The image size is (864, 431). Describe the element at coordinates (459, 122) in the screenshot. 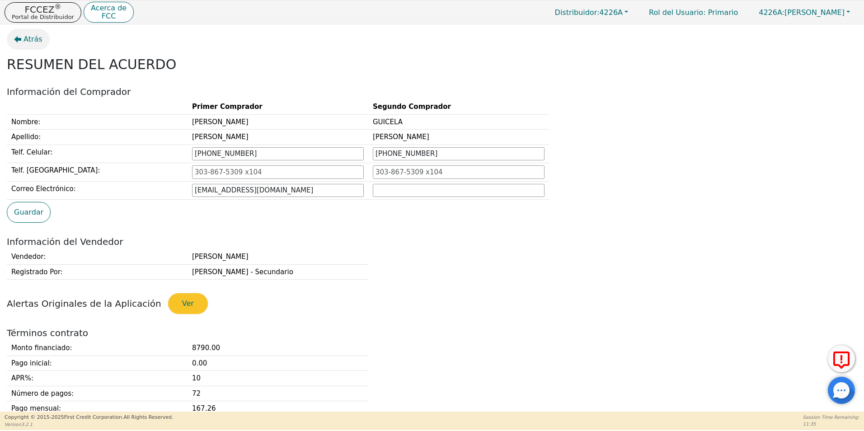

I see `td: GUICELA` at that location.